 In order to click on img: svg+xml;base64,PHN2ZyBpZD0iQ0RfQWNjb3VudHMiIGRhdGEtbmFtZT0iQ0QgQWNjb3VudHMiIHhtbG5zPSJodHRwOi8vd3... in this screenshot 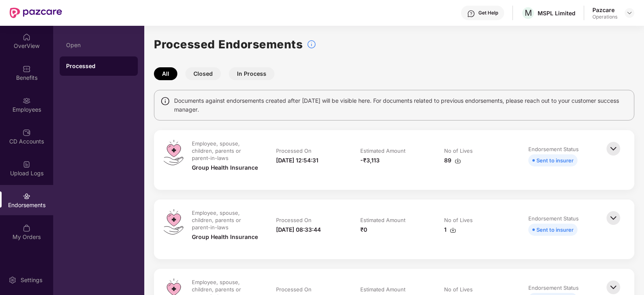, I will do `click(26, 132)`.